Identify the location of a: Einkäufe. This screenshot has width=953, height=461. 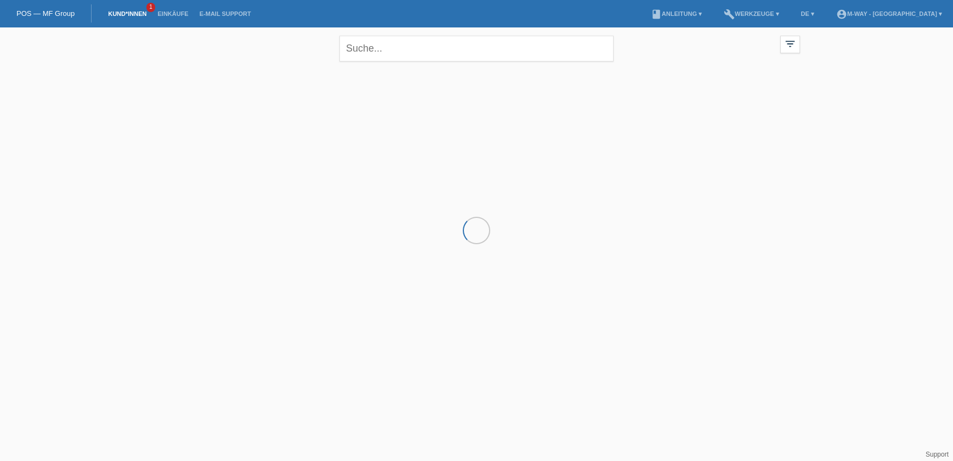
(173, 14).